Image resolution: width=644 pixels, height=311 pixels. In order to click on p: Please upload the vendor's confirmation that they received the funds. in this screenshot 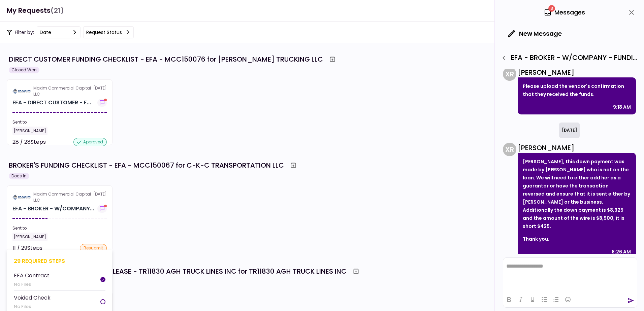, I will do `click(576, 90)`.